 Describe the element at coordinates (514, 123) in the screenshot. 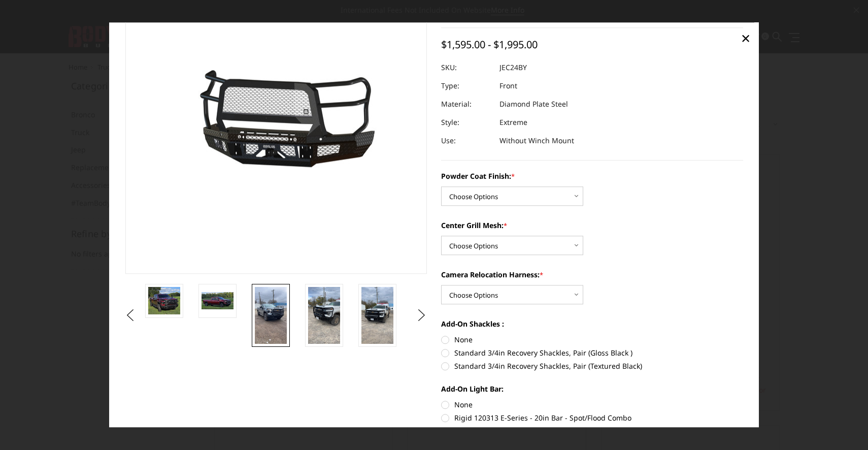

I see `dd: Extreme` at that location.